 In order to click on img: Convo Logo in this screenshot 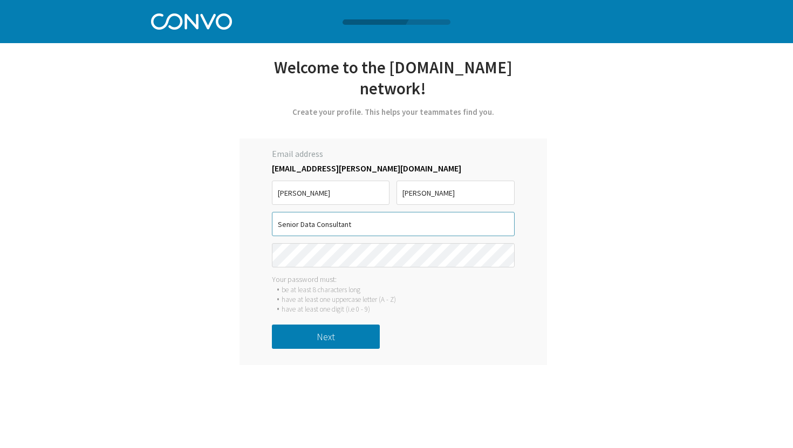, I will do `click(191, 20)`.